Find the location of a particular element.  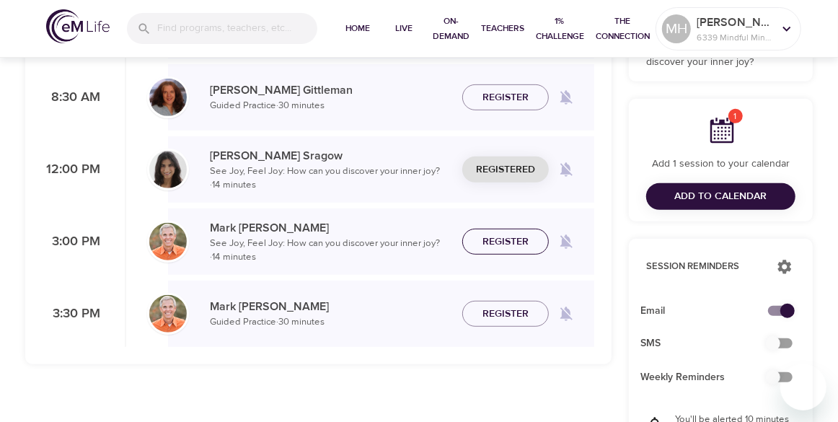

p: Add 1 session to your calendar is located at coordinates (720, 164).